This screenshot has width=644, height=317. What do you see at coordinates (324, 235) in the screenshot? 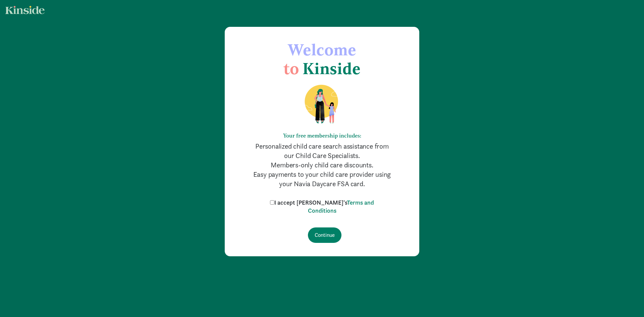
I see `input: Continue` at bounding box center [324, 235].